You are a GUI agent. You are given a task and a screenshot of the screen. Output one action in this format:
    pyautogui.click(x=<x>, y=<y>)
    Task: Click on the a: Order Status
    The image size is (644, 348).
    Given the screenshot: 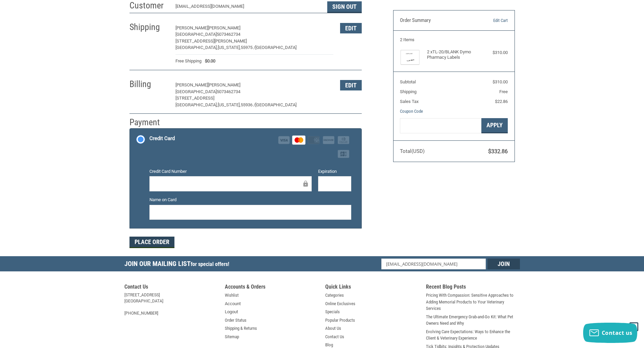 What is the action you would take?
    pyautogui.click(x=236, y=321)
    